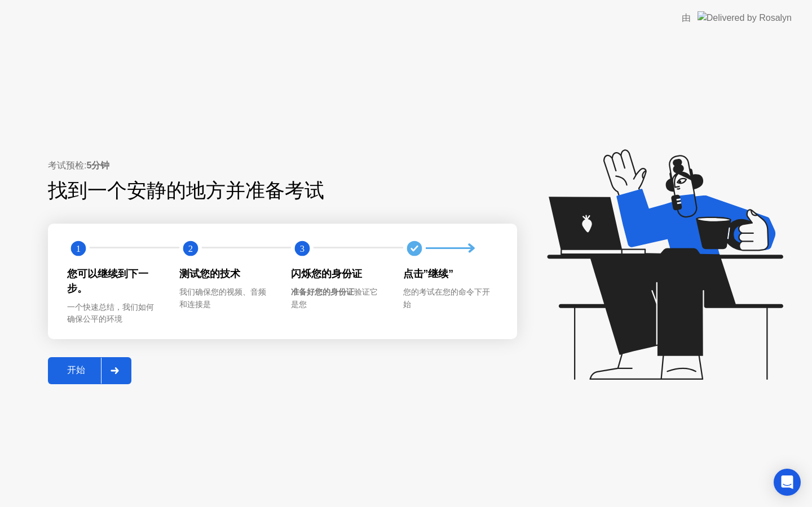 The height and width of the screenshot is (507, 812). I want to click on div: 考试预检:, so click(282, 166).